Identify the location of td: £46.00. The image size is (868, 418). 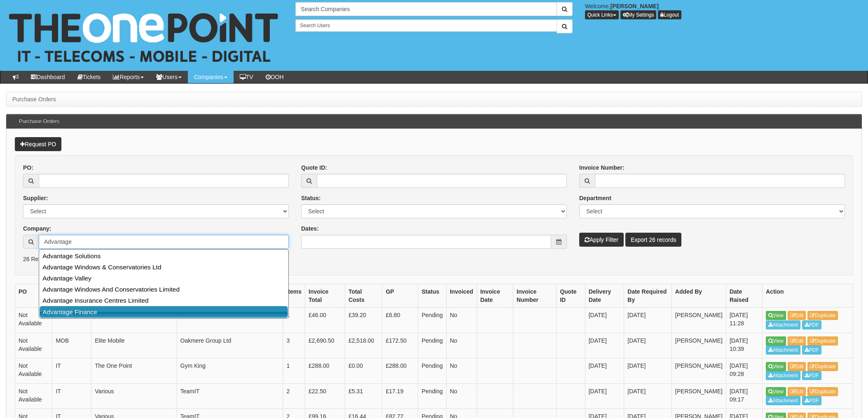
(325, 320).